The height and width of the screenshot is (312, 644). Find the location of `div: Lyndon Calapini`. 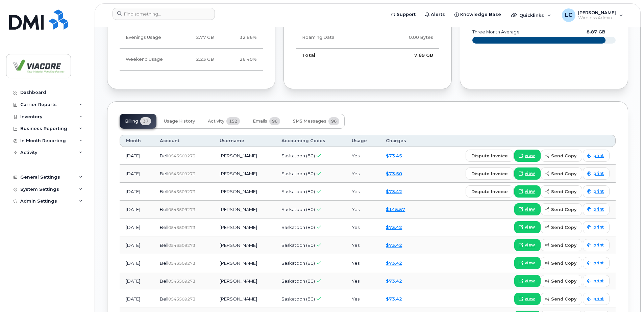

div: Lyndon Calapini is located at coordinates (592, 15).